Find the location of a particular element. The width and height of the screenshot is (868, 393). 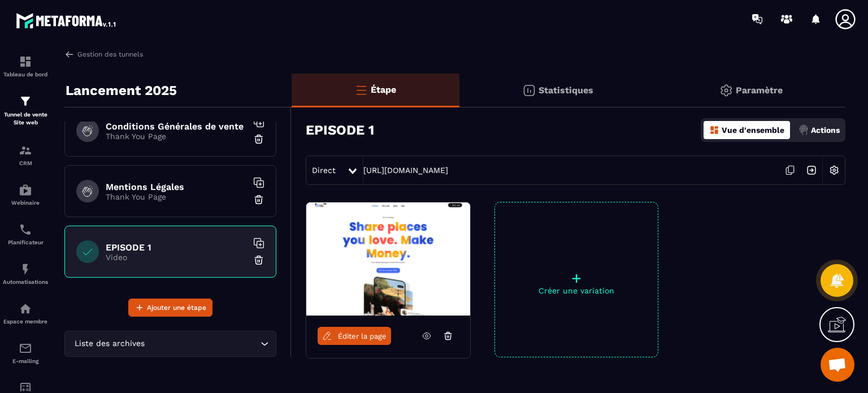

p: Statistiques is located at coordinates (565, 90).